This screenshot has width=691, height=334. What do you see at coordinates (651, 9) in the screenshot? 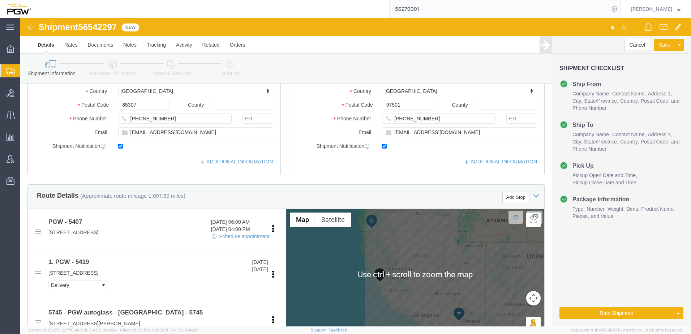
I see `span: Amber Hickey` at bounding box center [651, 9].